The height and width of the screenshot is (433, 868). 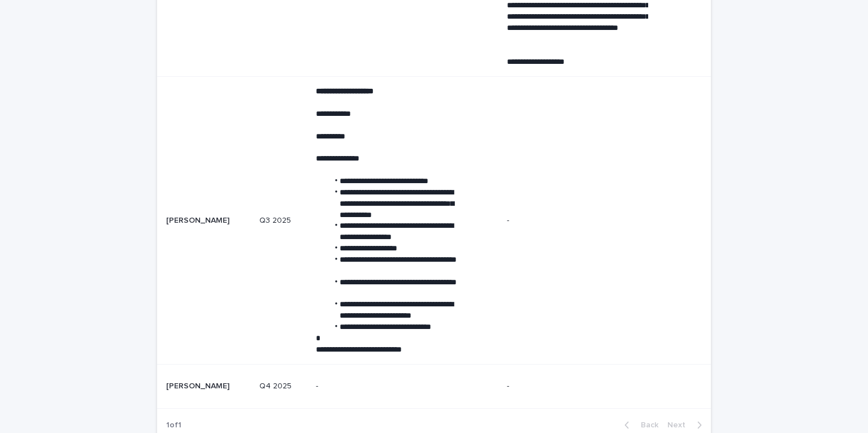 I want to click on p: Q3 2025, so click(x=283, y=221).